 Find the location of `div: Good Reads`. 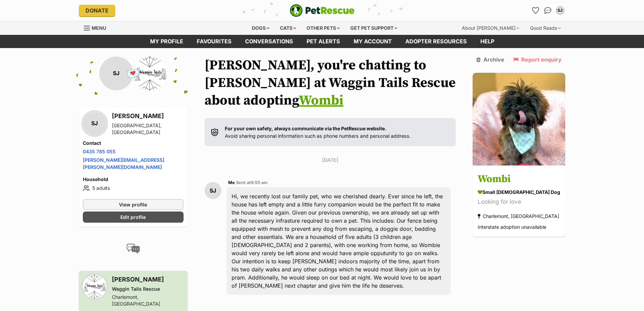

div: Good Reads is located at coordinates (546, 28).